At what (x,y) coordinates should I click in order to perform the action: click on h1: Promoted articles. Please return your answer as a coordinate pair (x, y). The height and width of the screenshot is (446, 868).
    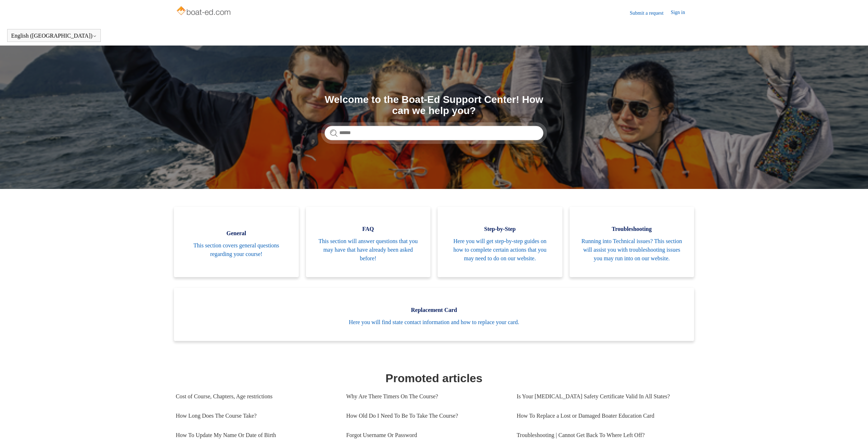
    Looking at the image, I should click on (434, 378).